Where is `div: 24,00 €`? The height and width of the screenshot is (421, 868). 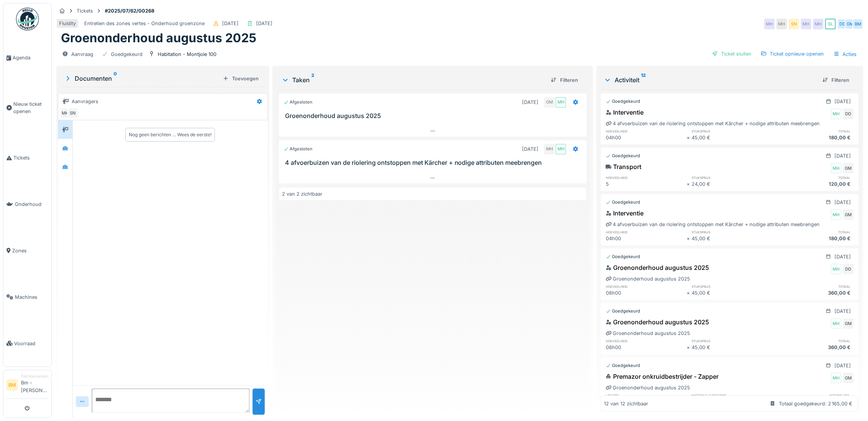 div: 24,00 € is located at coordinates (732, 184).